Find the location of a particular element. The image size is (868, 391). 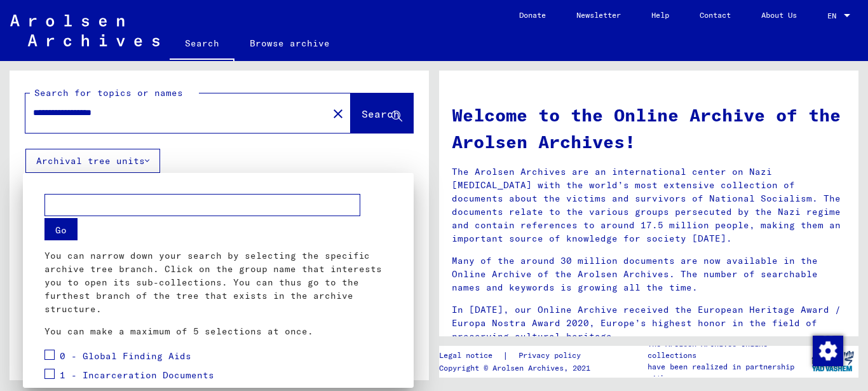

img: Change consent is located at coordinates (828, 351).